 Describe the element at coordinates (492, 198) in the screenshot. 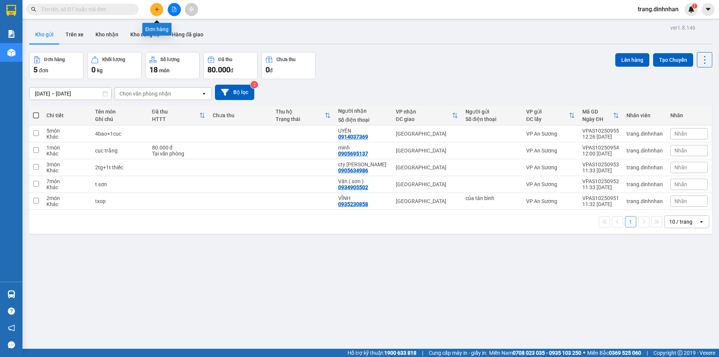

I see `div: của tân bình` at that location.